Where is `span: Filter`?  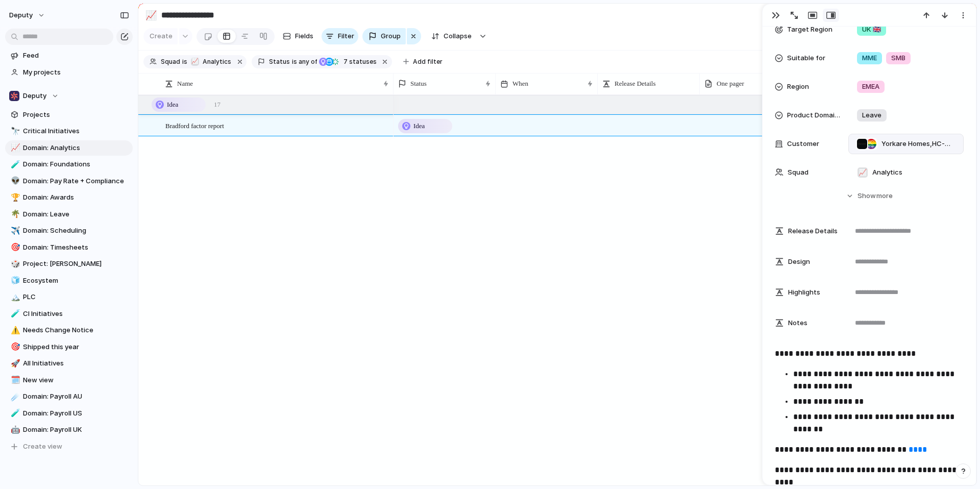 span: Filter is located at coordinates (346, 36).